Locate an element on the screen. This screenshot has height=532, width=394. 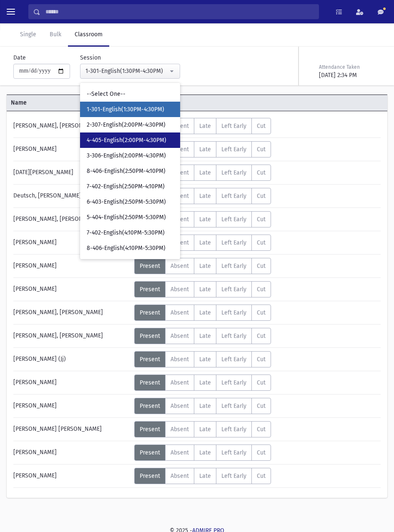
span: 7-402-English(4:10PM-5:30PM) is located at coordinates (126, 233).